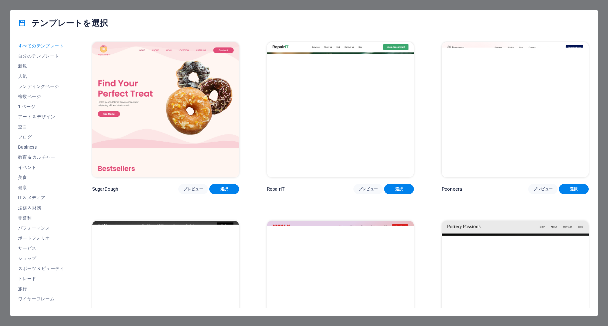 The height and width of the screenshot is (326, 608). What do you see at coordinates (166, 110) in the screenshot?
I see `img: SugarDough` at bounding box center [166, 110].